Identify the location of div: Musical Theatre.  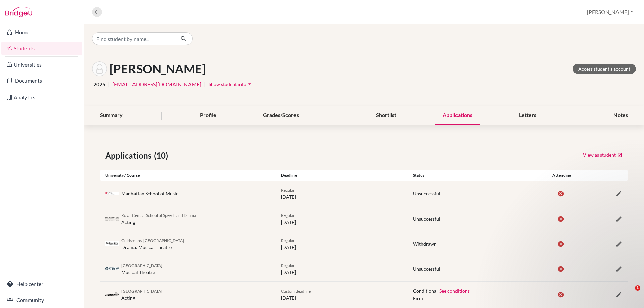
(142, 268).